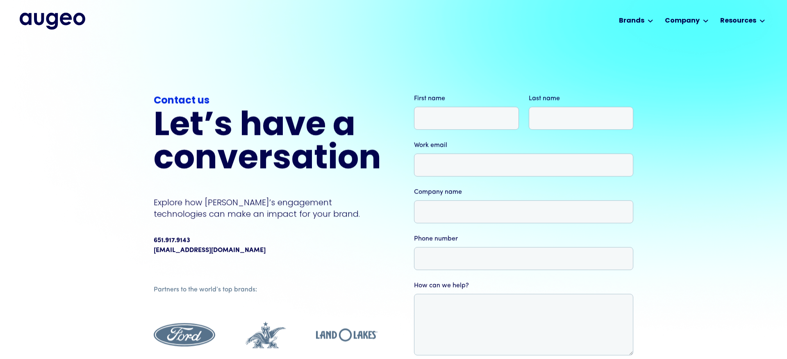  Describe the element at coordinates (267, 101) in the screenshot. I see `div: Contact us` at that location.